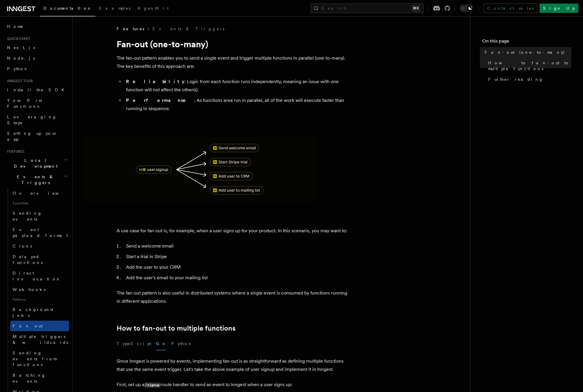 This screenshot has height=392, width=583. What do you see at coordinates (68, 8) in the screenshot?
I see `span: Documentation` at bounding box center [68, 8].